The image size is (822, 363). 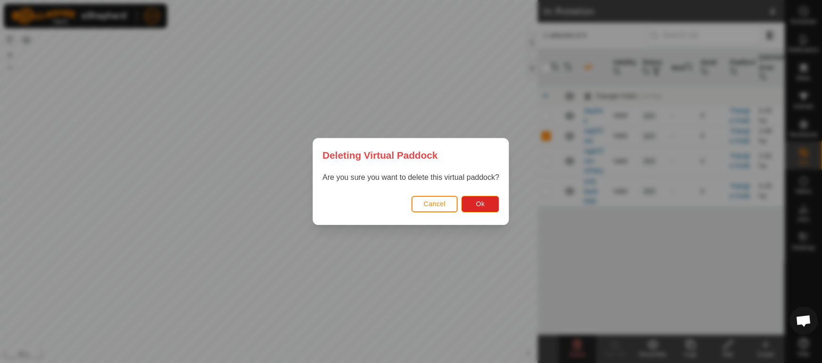 What do you see at coordinates (411, 178) in the screenshot?
I see `p: Are you sure you want to delete this virtual paddock?` at bounding box center [411, 178].